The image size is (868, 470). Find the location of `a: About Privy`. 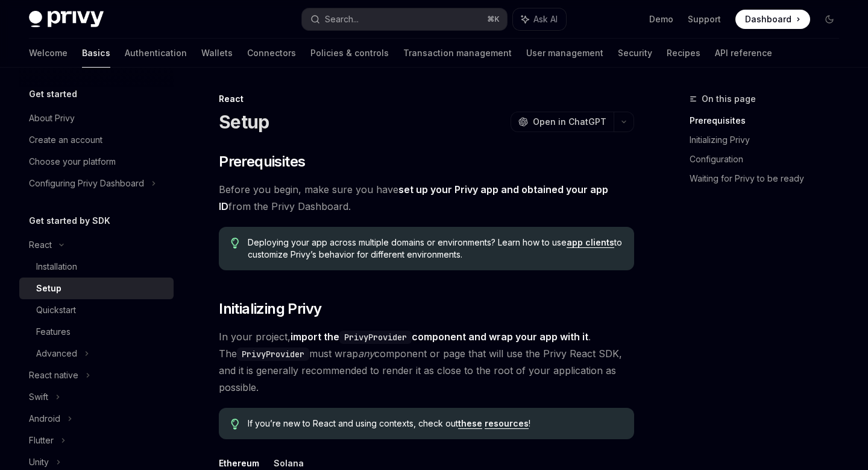

a: About Privy is located at coordinates (97, 118).